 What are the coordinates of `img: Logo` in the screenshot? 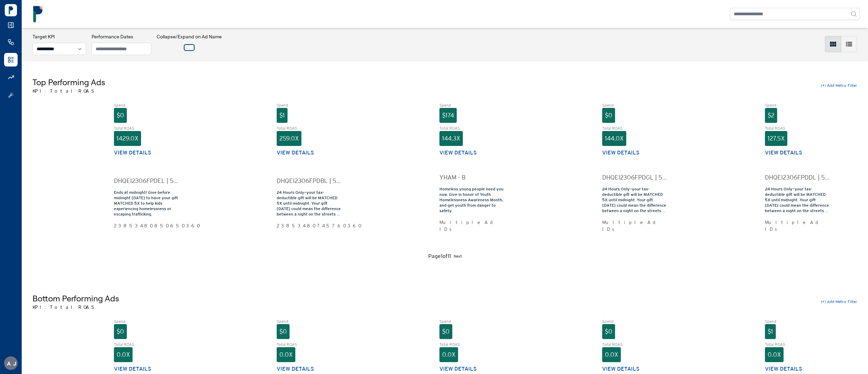 It's located at (11, 10).